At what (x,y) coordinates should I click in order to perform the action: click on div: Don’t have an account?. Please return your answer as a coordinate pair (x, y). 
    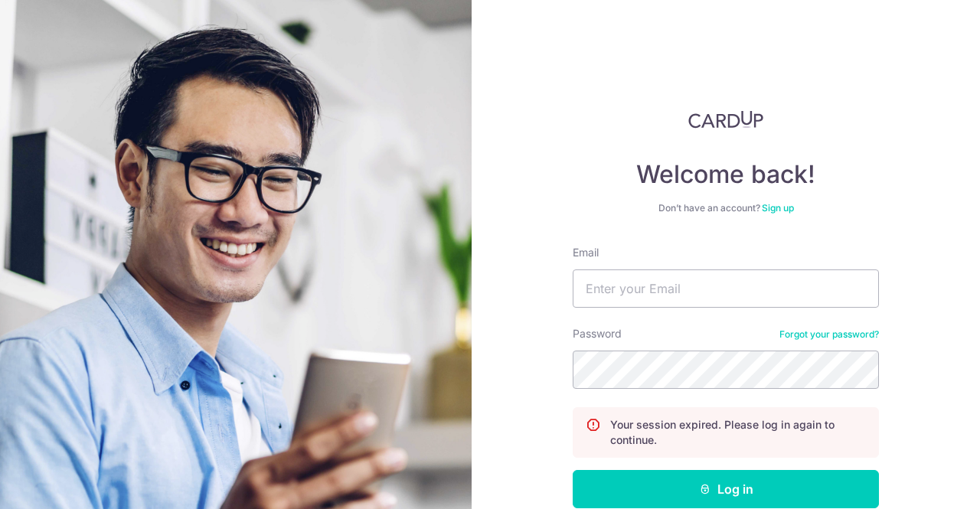
    Looking at the image, I should click on (726, 208).